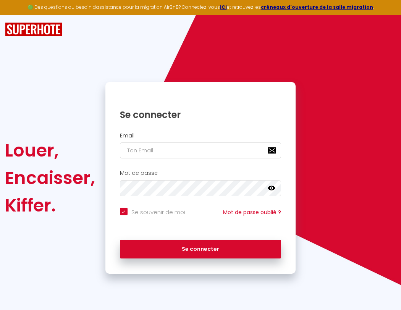 This screenshot has width=401, height=310. Describe the element at coordinates (201, 250) in the screenshot. I see `button: Se connecter` at that location.